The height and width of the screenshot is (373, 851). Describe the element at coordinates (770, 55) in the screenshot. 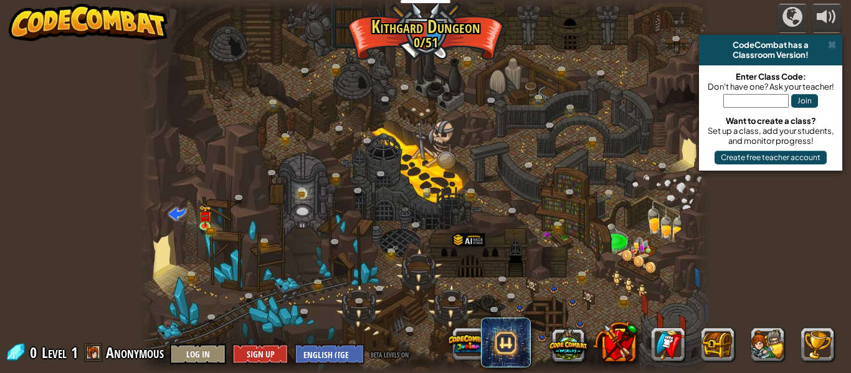

I see `div: Classroom Version!` at that location.